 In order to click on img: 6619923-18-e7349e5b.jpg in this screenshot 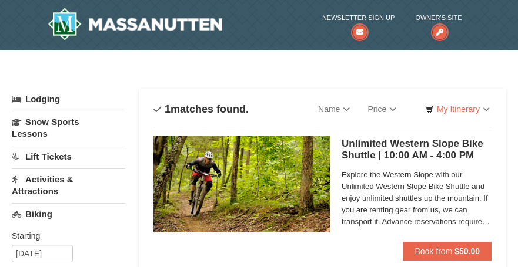, I will do `click(241, 184)`.